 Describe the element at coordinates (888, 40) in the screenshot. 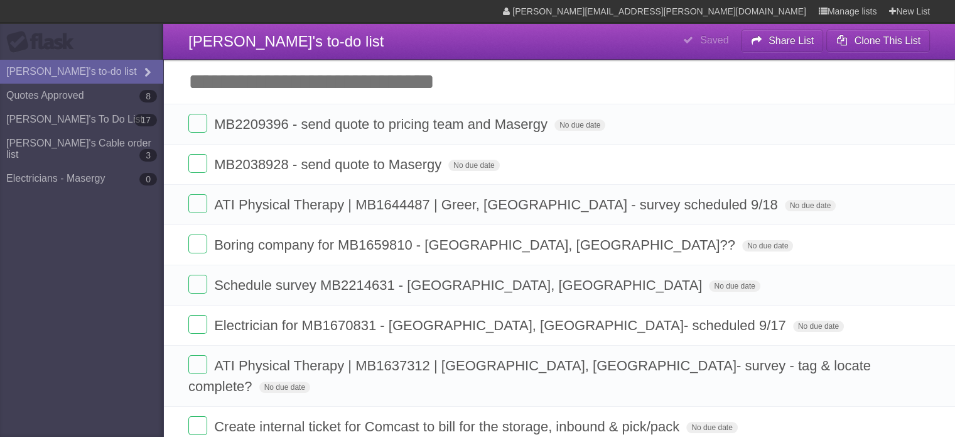

I see `b: Clone This List` at that location.